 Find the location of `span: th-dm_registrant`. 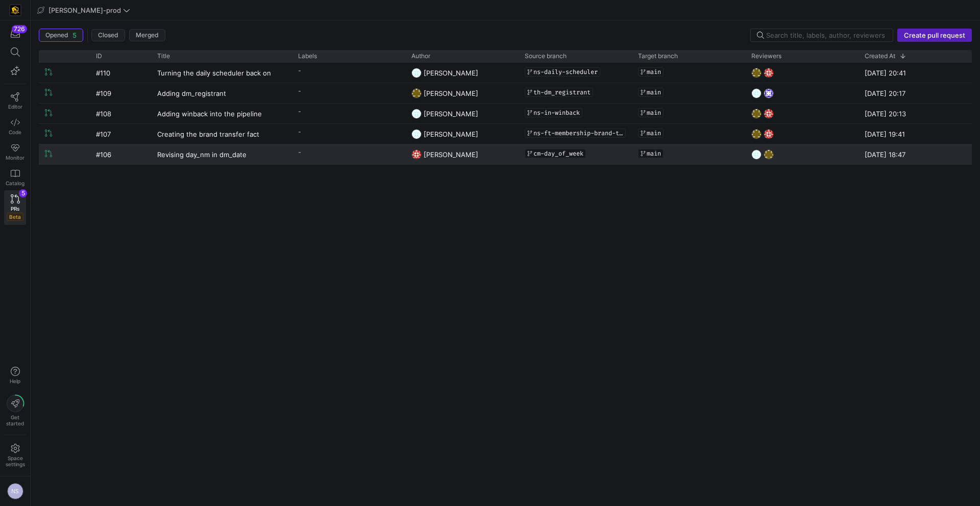

span: th-dm_registrant is located at coordinates (561, 92).